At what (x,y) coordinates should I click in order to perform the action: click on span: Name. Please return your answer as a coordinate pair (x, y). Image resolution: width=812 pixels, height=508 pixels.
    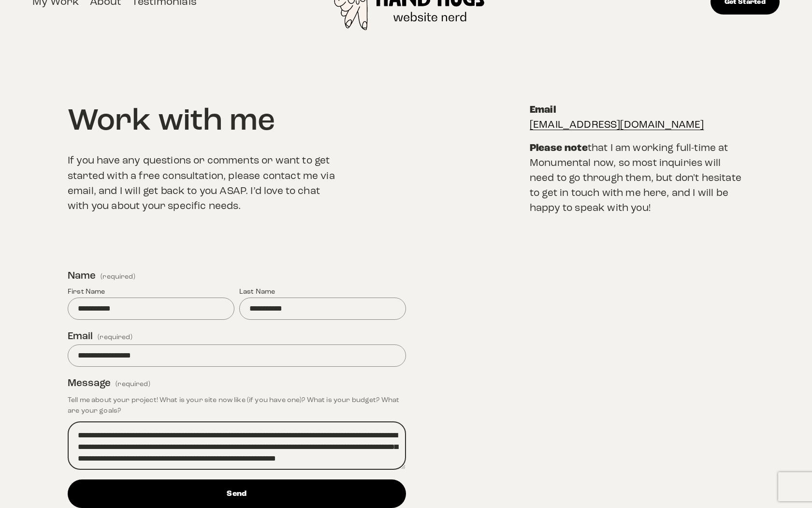
    Looking at the image, I should click on (82, 275).